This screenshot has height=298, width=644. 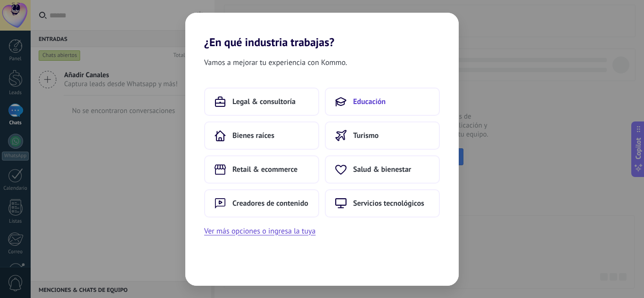 I want to click on span: Salud & bienestar, so click(x=382, y=169).